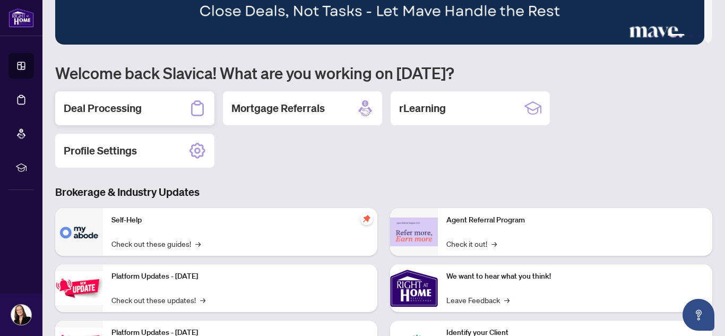  I want to click on h2: rLearning, so click(422, 108).